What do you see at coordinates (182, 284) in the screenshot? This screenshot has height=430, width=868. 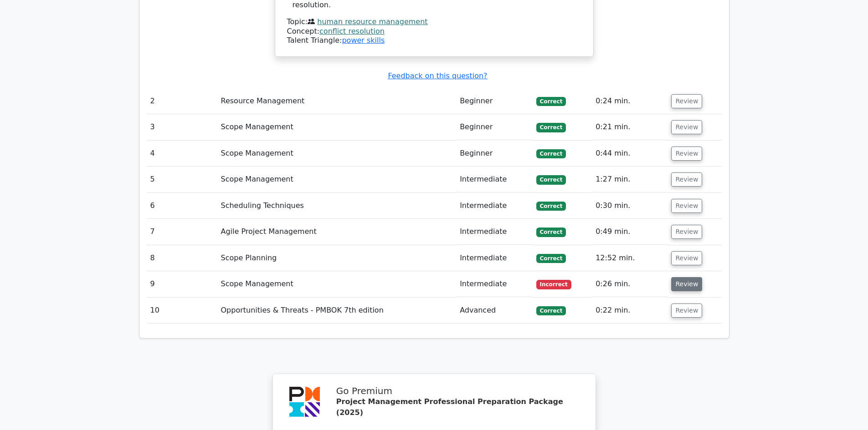 I see `td: 9` at bounding box center [182, 284].